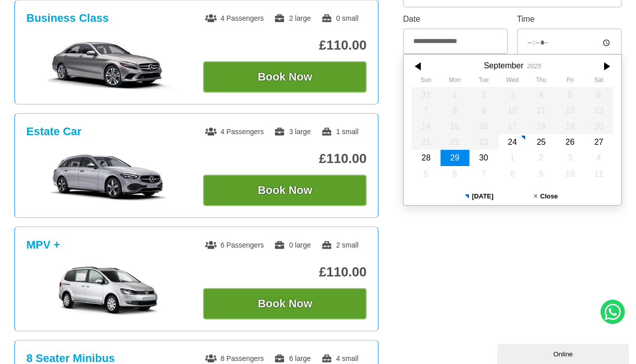 The image size is (636, 364). I want to click on span: 8 Passengers, so click(234, 358).